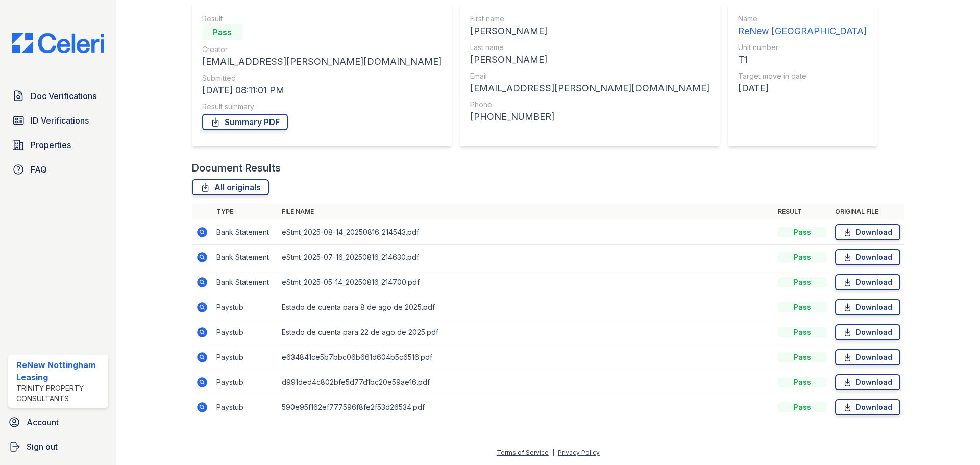 The width and height of the screenshot is (980, 465). I want to click on td: d991ded4c802bfe5d77d1bc20e59ae16.pdf, so click(526, 382).